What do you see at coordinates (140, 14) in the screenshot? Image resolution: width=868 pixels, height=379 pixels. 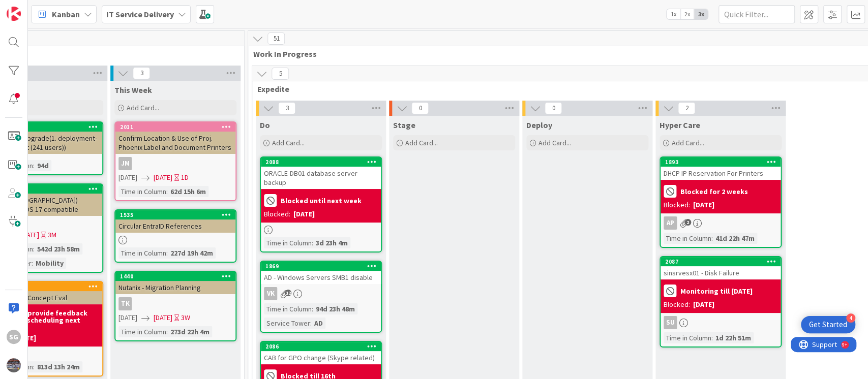 I see `b: IT Service Delivery` at bounding box center [140, 14].